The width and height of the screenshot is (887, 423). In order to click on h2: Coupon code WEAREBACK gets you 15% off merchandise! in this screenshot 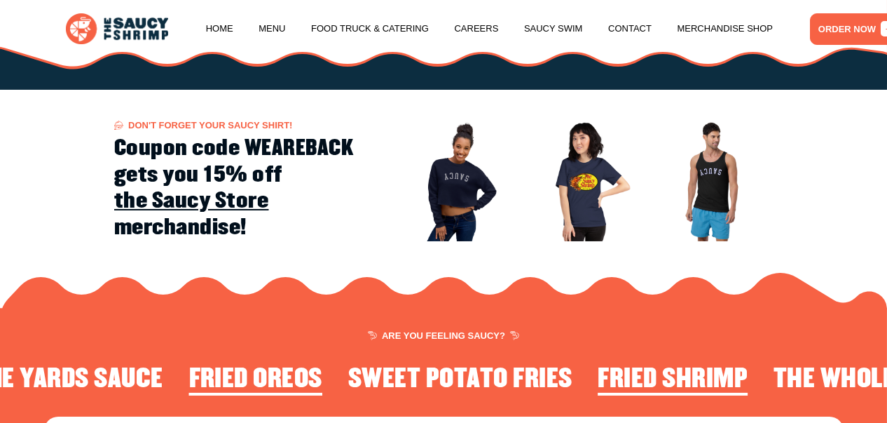, I will do `click(247, 188)`.